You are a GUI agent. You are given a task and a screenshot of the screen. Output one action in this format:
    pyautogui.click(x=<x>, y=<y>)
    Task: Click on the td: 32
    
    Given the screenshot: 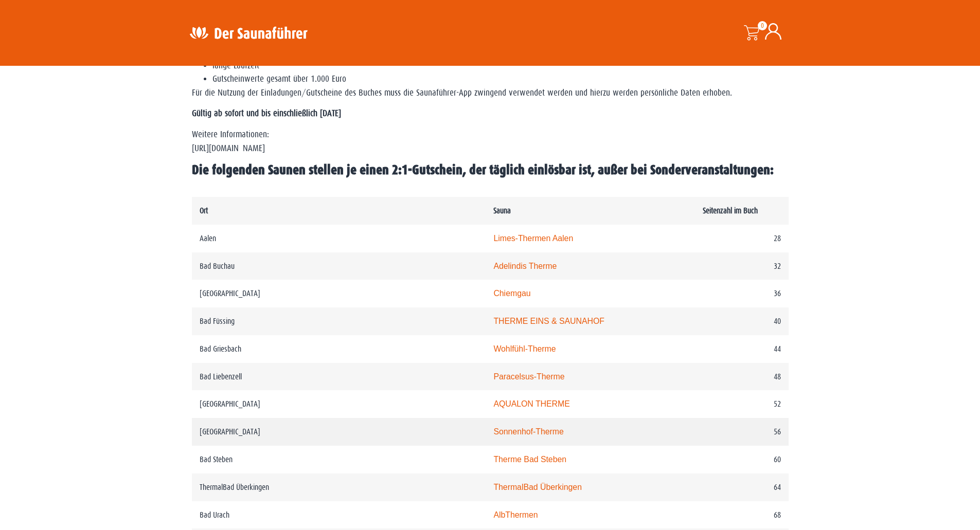 What is the action you would take?
    pyautogui.click(x=742, y=266)
    